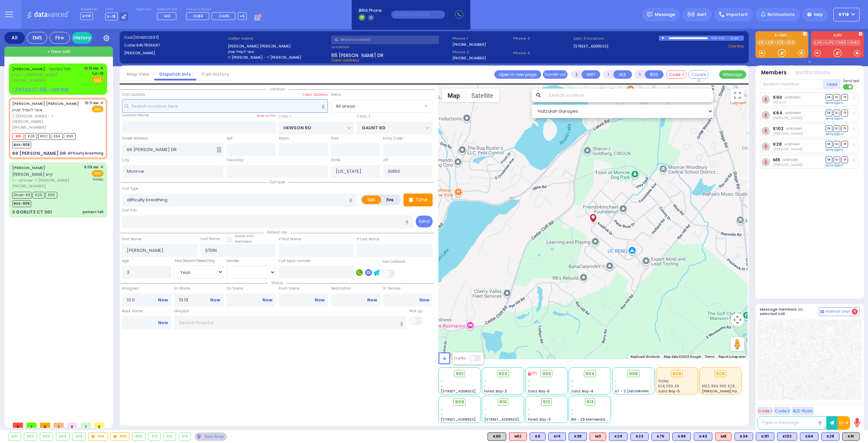 The image size is (868, 443). I want to click on a: Open in new page, so click(518, 75).